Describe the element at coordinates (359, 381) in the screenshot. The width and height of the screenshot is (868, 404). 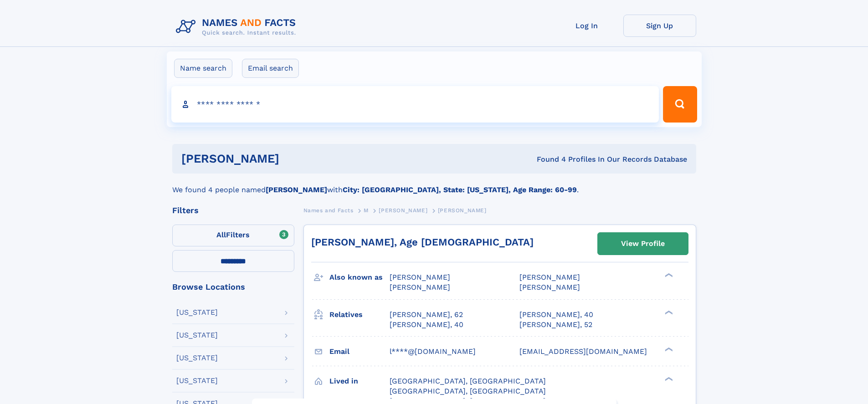
I see `h3: Lived in` at that location.